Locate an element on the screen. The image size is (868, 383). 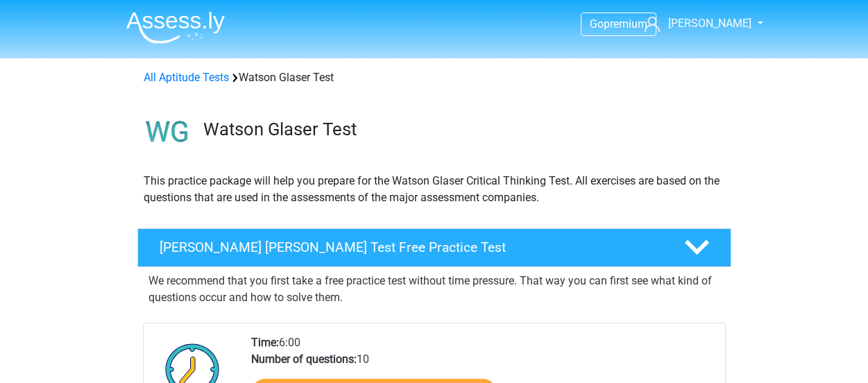
b: Time: is located at coordinates (265, 342).